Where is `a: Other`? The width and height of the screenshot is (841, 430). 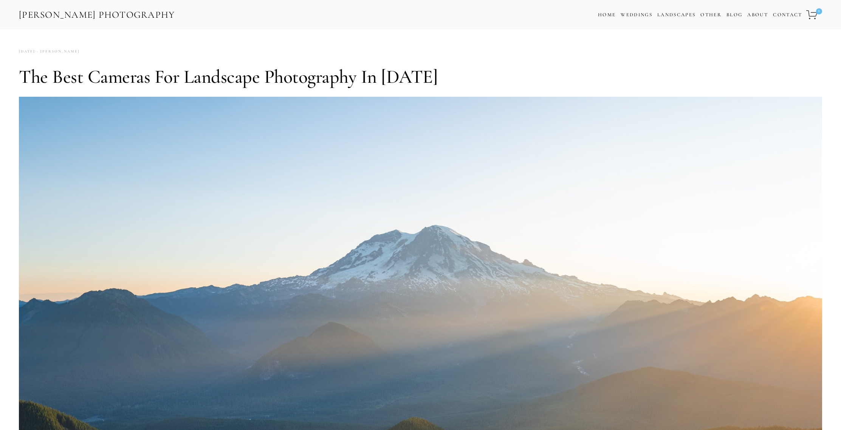
a: Other is located at coordinates (711, 15).